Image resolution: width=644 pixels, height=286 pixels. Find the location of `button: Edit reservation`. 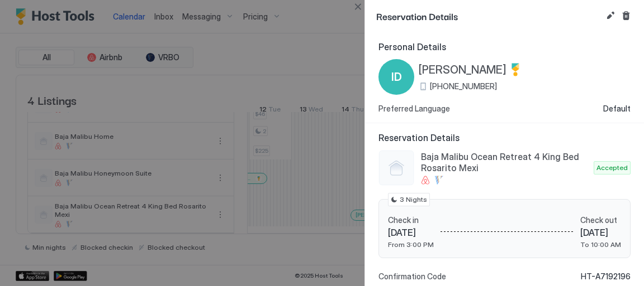

button: Edit reservation is located at coordinates (610, 15).